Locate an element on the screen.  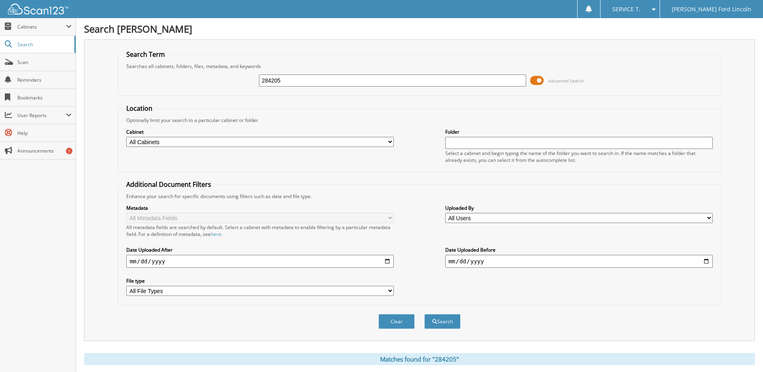
span: Help is located at coordinates (44, 133).